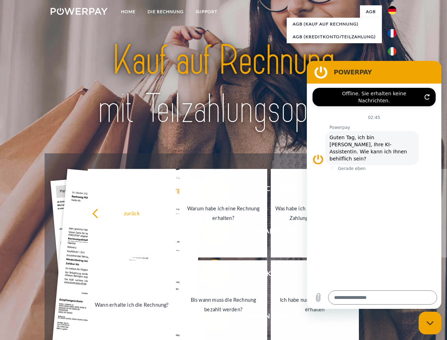 The image size is (447, 340). I want to click on div: Warum habe ich eine Rechnung erhalten?, so click(223, 213).